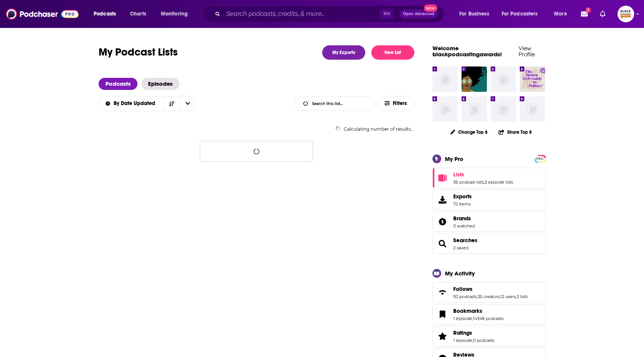  Describe the element at coordinates (626, 14) in the screenshot. I see `img: User Profile` at that location.